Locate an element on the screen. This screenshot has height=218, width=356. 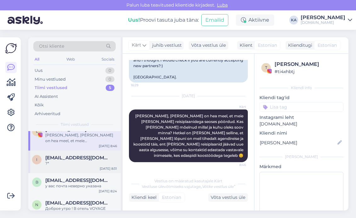
span: 8:46 is located at coordinates (234, 165).